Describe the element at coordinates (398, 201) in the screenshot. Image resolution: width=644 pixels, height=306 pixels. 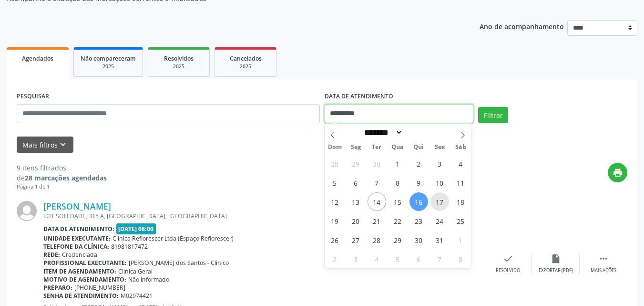
I see `span: Outubro 15, 2025` at that location.